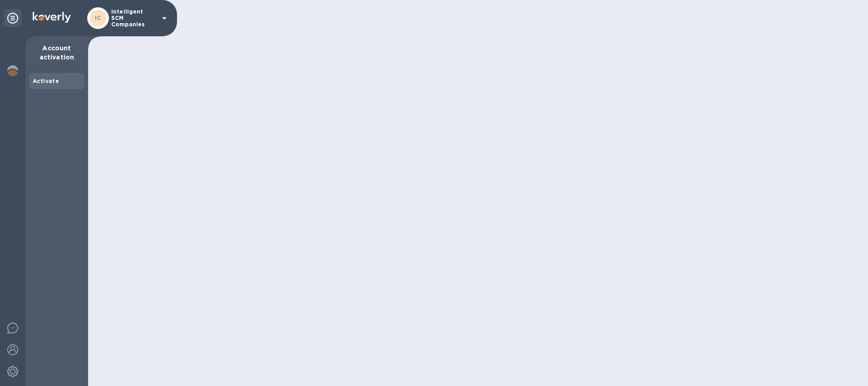 The height and width of the screenshot is (386, 868). Describe the element at coordinates (13, 18) in the screenshot. I see `div: Unpin categories` at that location.